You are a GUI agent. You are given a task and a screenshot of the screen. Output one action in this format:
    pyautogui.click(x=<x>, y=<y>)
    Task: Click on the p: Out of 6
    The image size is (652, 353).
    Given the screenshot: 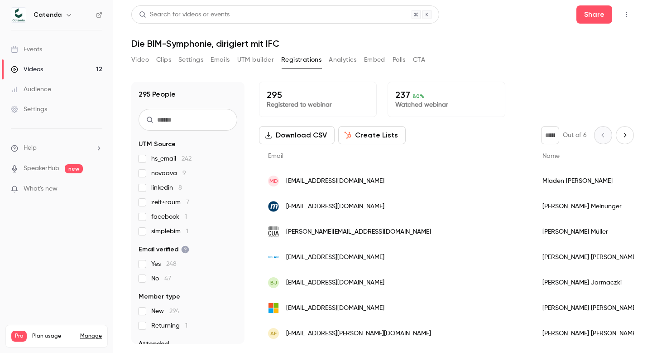 What is the action you would take?
    pyautogui.click(x=575, y=135)
    